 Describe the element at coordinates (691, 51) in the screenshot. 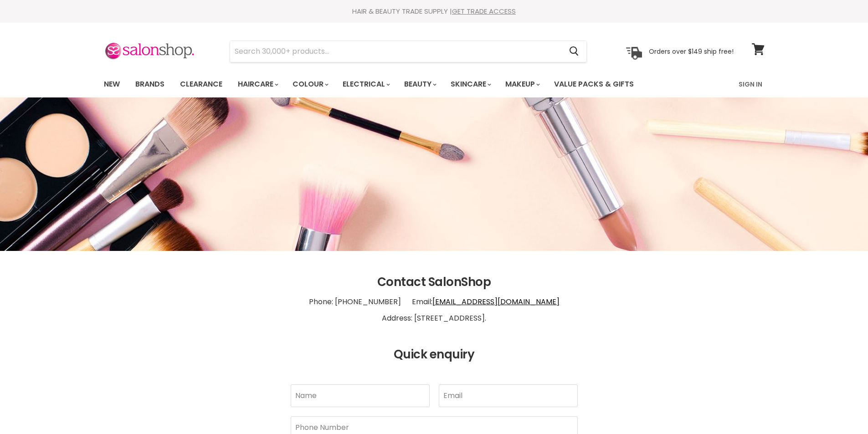

I see `p: Orders over $149 ship free!` at that location.